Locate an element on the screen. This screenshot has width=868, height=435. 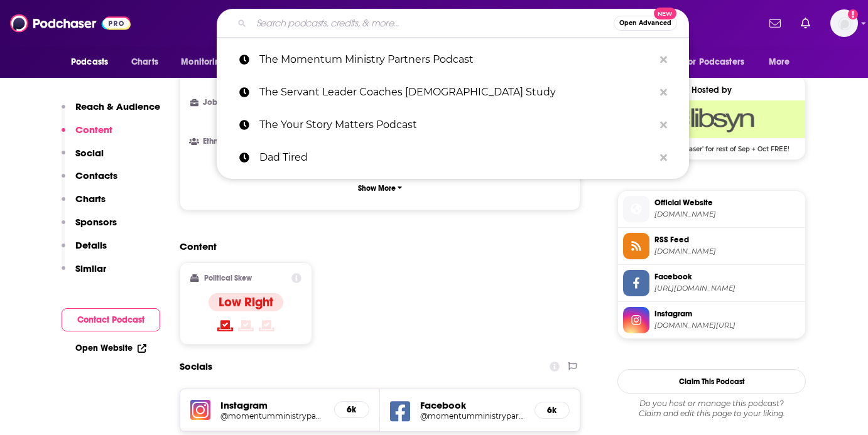
div: Search podcasts, credits, & more... is located at coordinates (453, 23).